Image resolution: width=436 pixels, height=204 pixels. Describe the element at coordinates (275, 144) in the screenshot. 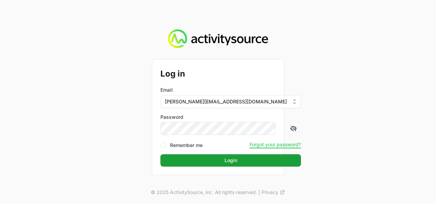

I see `button: Forgot your password?` at that location.